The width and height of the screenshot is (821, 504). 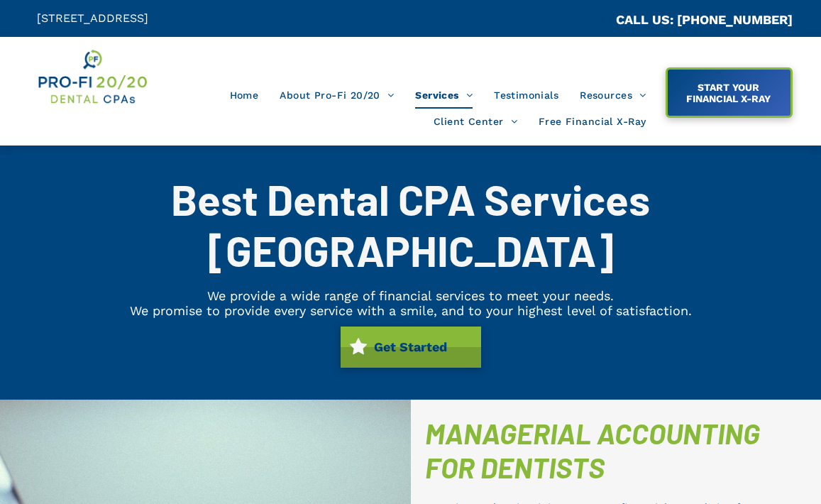 I want to click on a: Services, so click(x=444, y=95).